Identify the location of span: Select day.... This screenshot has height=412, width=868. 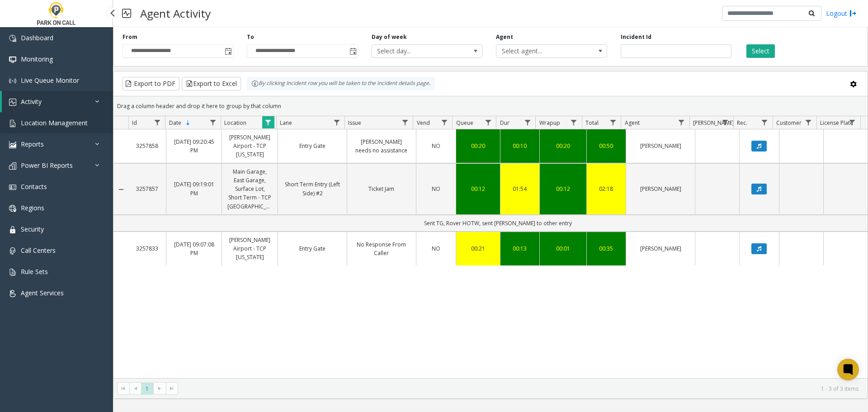
(416, 51).